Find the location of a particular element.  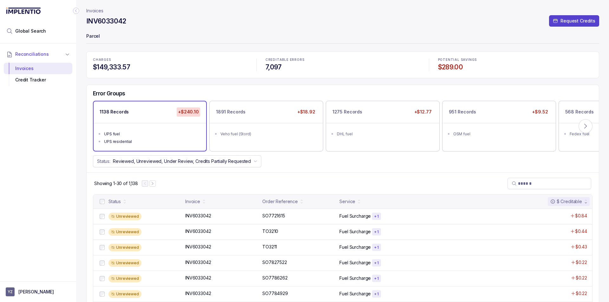

p: 1138 Records is located at coordinates (114, 112).